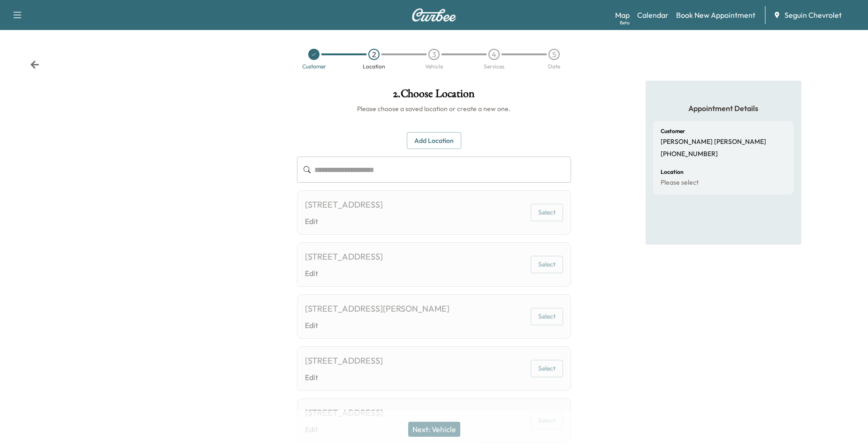 The image size is (868, 448). I want to click on div: 2, so click(374, 55).